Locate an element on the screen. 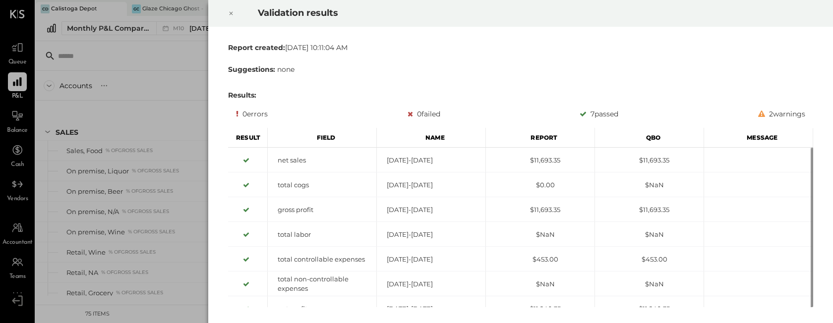 Image resolution: width=833 pixels, height=323 pixels. div: Message is located at coordinates (759, 138).